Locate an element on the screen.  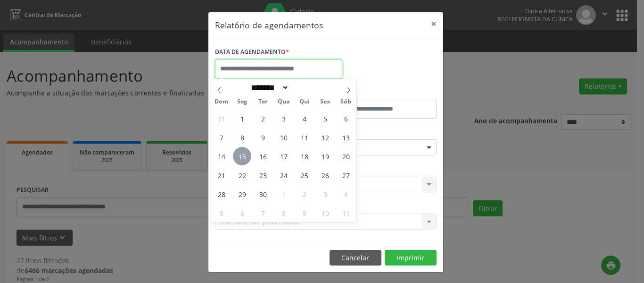
span: Qua is located at coordinates (284, 102).